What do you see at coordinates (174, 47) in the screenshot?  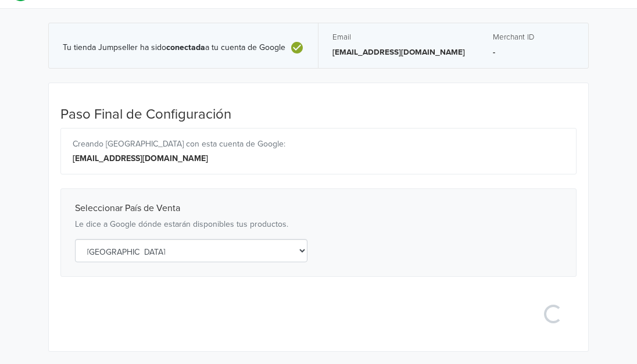 I see `span: Tu tienda Jumpseller ha sido a tu cuenta de Google` at bounding box center [174, 47].